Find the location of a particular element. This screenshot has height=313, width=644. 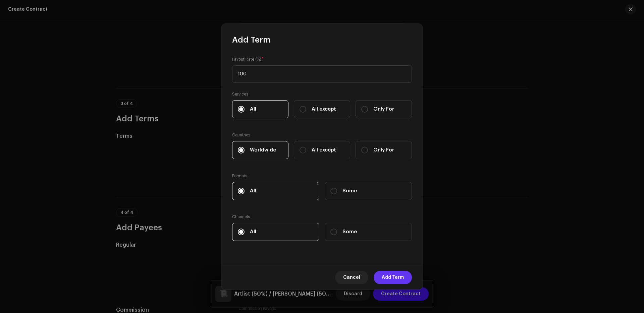

button: Add Term is located at coordinates (393, 277).